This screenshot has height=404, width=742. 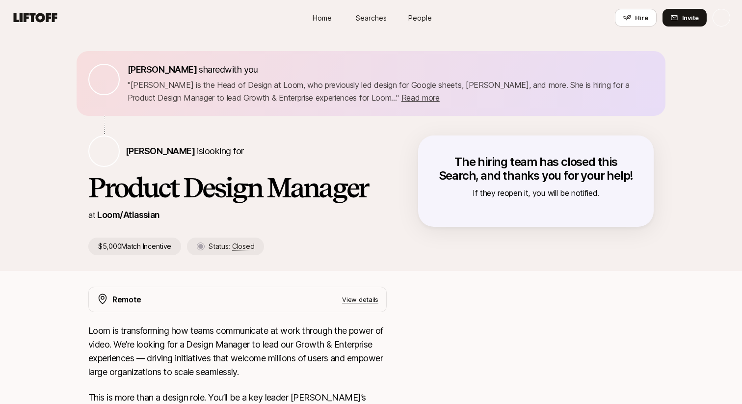 I want to click on span: Invite, so click(x=691, y=18).